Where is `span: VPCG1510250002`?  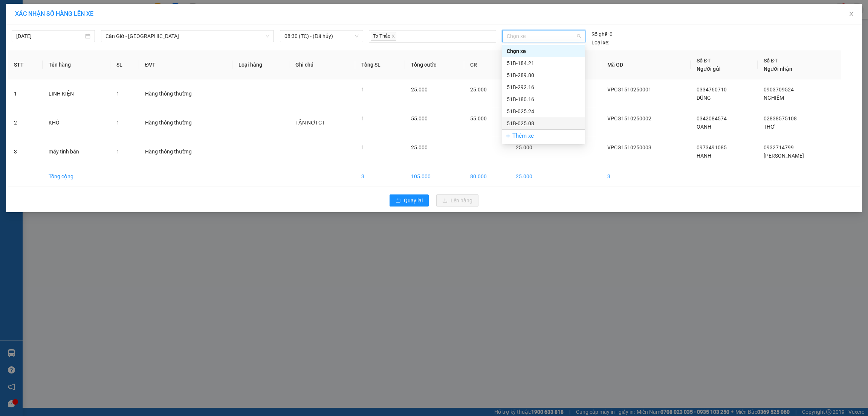 span: VPCG1510250002 is located at coordinates (629, 119).